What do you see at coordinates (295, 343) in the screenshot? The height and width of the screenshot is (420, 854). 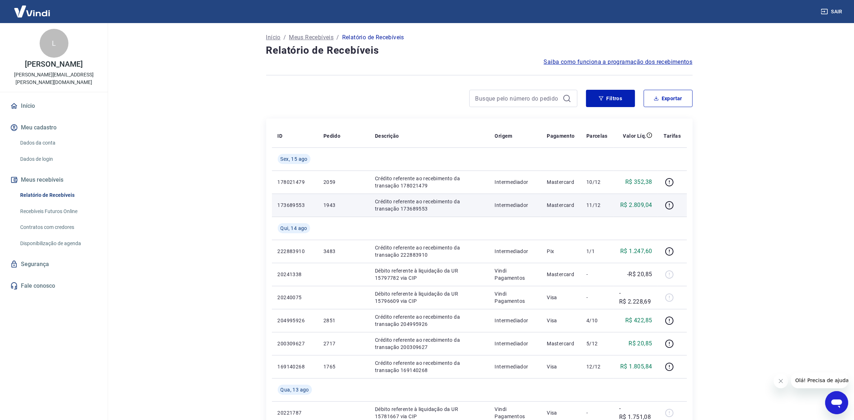 I see `p: 200309627` at bounding box center [295, 343].